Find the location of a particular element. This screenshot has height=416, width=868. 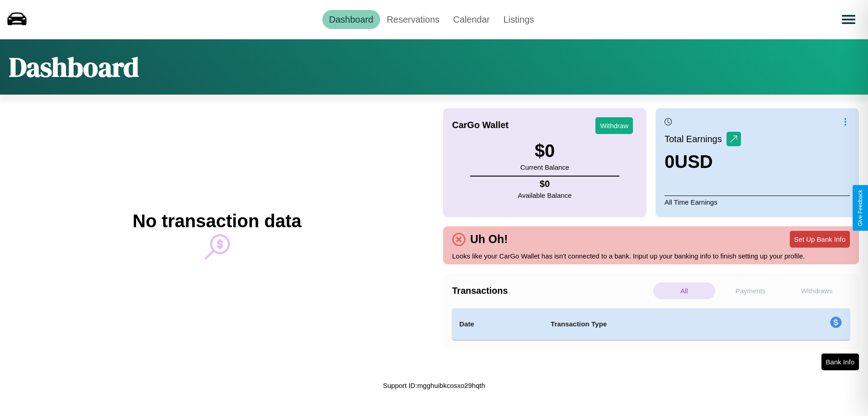

h2: No transaction data is located at coordinates (217, 221).